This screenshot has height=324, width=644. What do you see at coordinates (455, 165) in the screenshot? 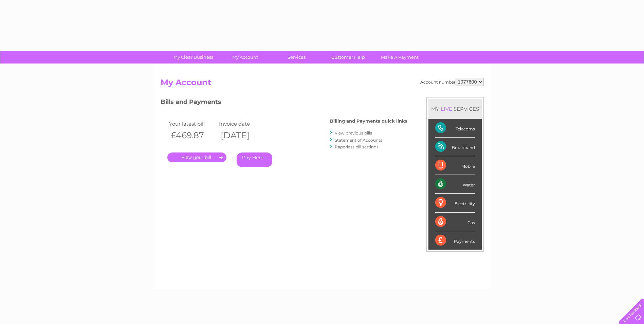
I see `div: Mobile` at bounding box center [455, 165].